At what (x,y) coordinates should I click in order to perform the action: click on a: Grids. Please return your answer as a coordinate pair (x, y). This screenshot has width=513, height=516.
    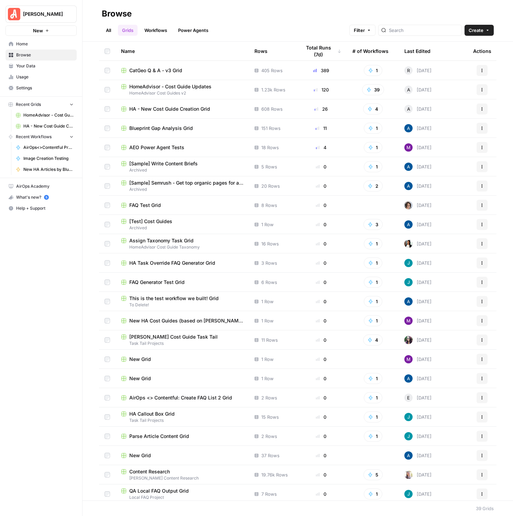
    Looking at the image, I should click on (127, 30).